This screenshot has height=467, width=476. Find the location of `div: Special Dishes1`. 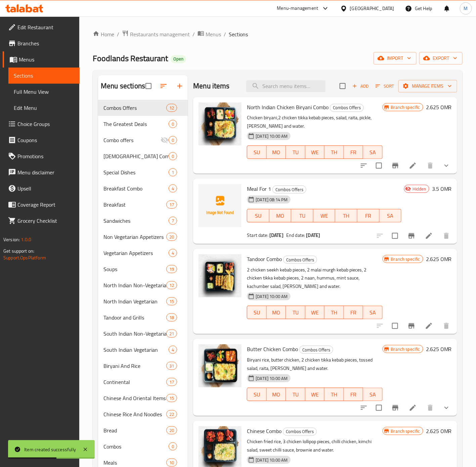

div: Special Dishes1 is located at coordinates (143, 173).